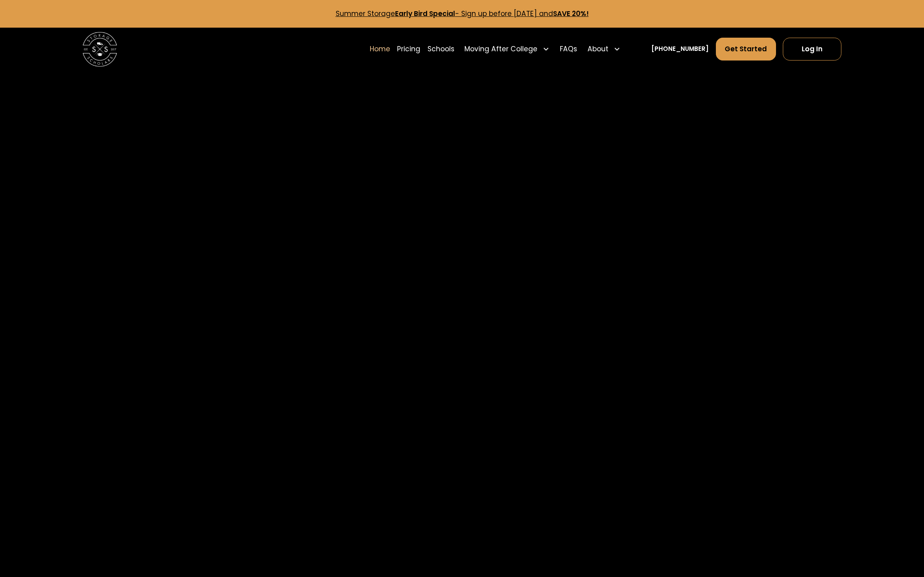  I want to click on a: Log In, so click(812, 50).